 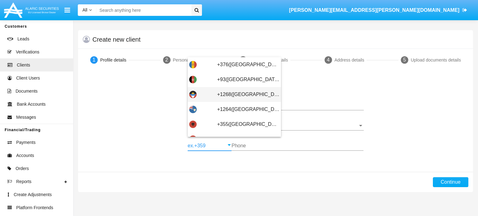 I want to click on span: Messages, so click(x=26, y=117).